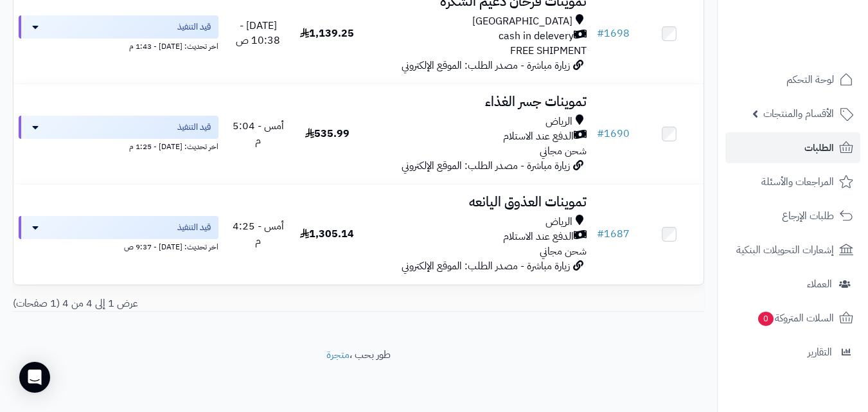  What do you see at coordinates (613, 234) in the screenshot?
I see `a: #1687` at bounding box center [613, 234].